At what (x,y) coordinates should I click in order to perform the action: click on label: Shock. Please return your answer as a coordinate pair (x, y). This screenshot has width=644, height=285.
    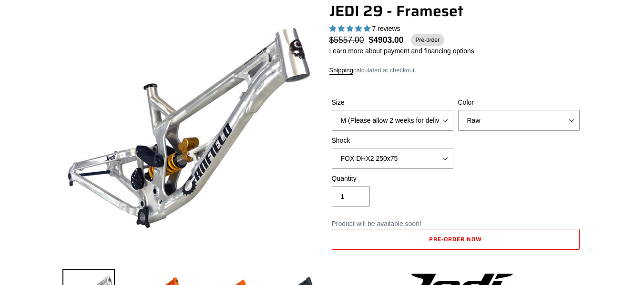
    Looking at the image, I should click on (392, 140).